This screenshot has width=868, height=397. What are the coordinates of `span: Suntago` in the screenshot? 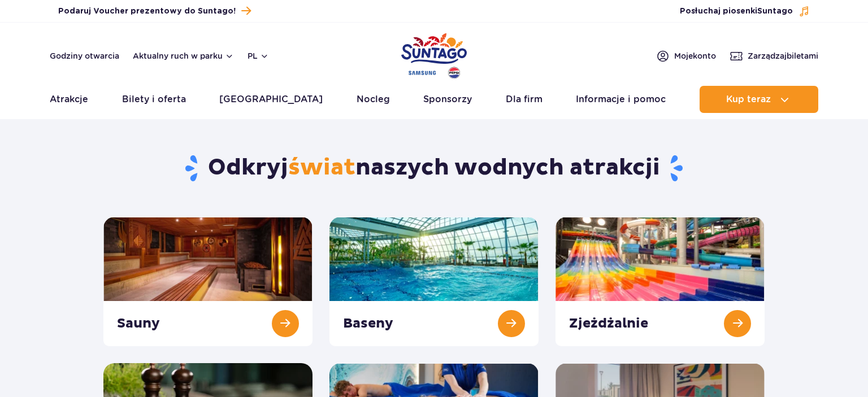 It's located at (775, 11).